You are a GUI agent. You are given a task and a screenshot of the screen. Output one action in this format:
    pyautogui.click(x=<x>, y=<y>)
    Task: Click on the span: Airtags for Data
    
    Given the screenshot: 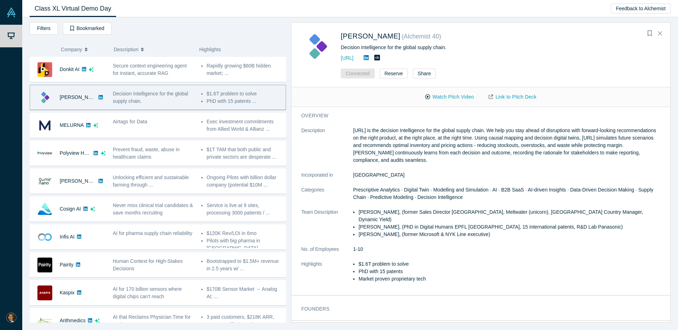 What is the action you would take?
    pyautogui.click(x=130, y=122)
    